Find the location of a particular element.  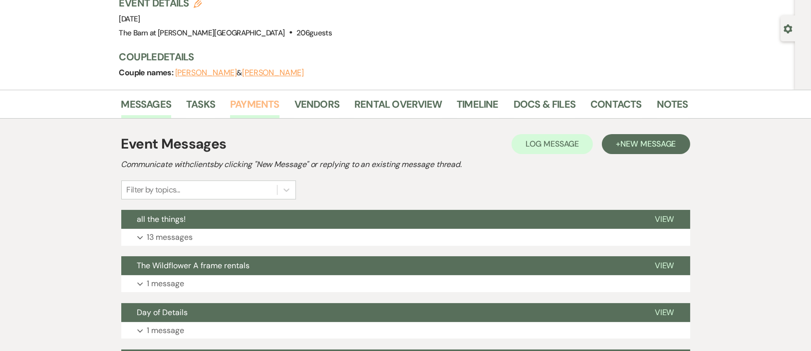

a: Notes is located at coordinates (672, 107).